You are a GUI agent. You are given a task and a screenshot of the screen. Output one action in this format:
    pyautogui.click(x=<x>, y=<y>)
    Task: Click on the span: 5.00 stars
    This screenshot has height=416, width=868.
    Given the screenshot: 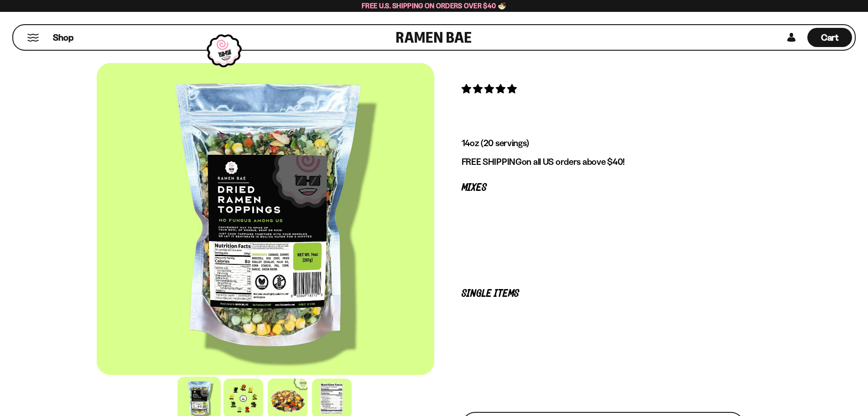 What is the action you would take?
    pyautogui.click(x=490, y=89)
    